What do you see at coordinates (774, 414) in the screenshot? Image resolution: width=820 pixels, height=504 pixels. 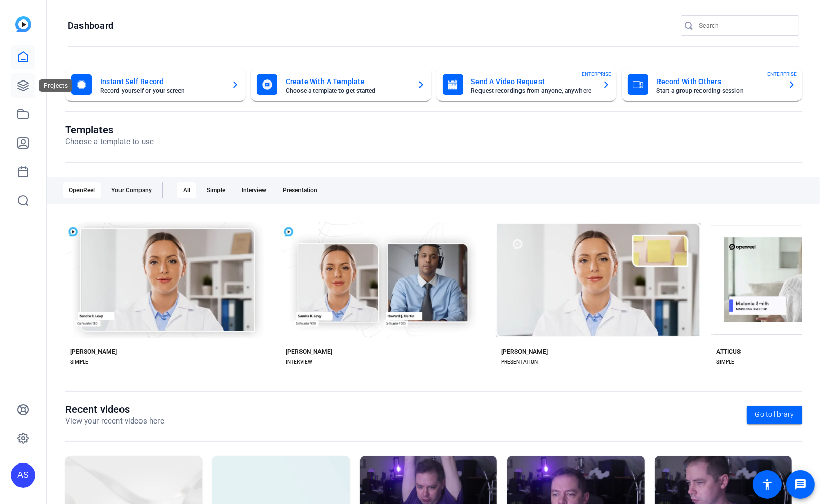 I see `span: Go to library` at bounding box center [774, 414].